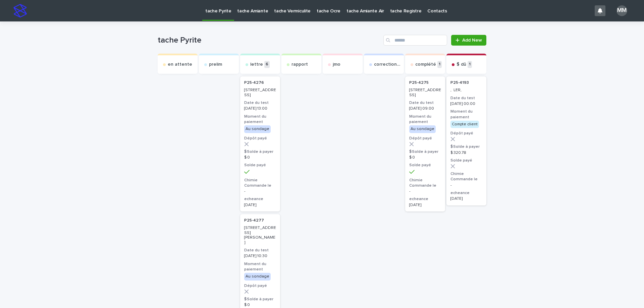 Image resolution: width=644 pixels, height=308 pixels. Describe the element at coordinates (256, 64) in the screenshot. I see `p: lettre` at that location.